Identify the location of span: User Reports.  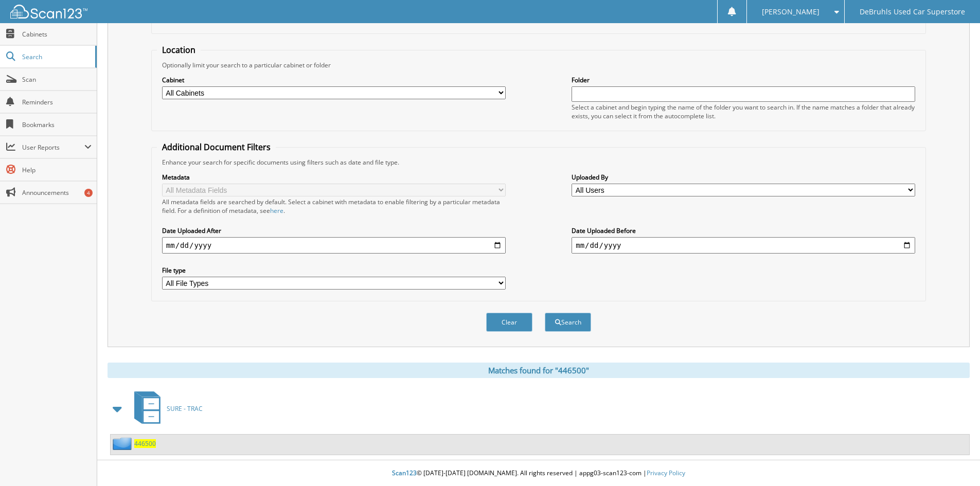
(53, 147).